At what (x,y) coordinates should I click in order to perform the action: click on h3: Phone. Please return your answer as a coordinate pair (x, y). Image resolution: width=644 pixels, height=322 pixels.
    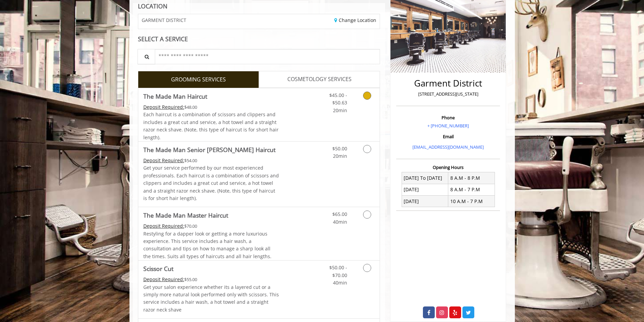
    Looking at the image, I should click on (448, 118).